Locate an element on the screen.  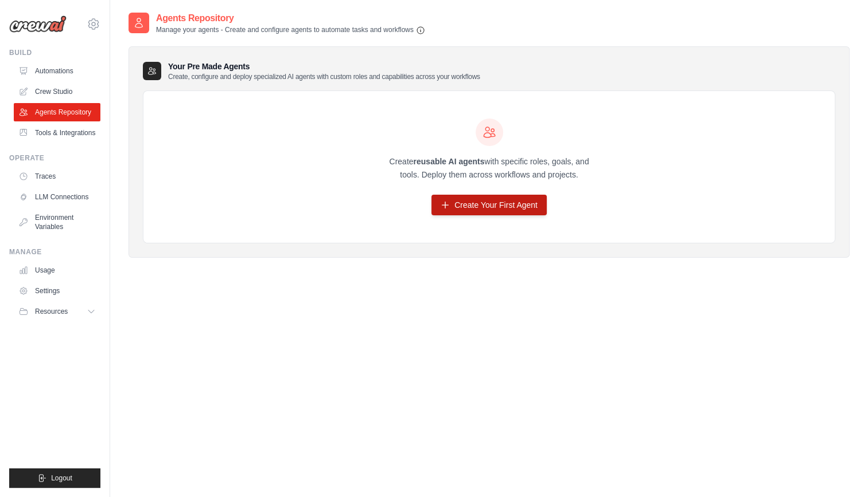
h3: Your Pre Made Agents is located at coordinates (324, 71).